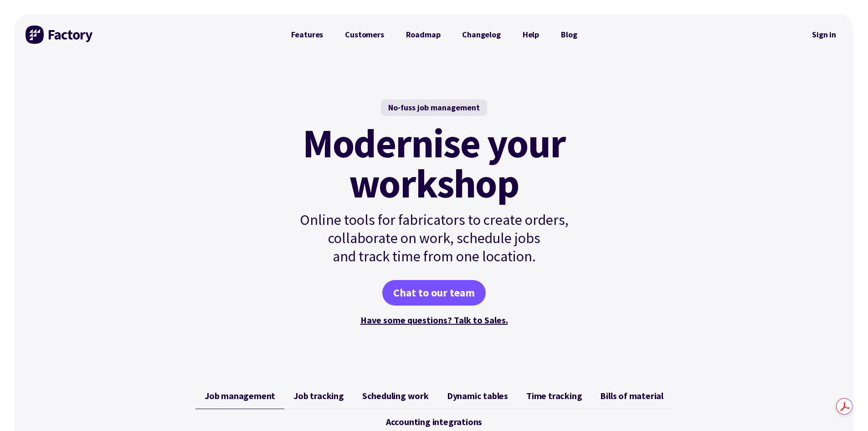  I want to click on a: Features, so click(307, 35).